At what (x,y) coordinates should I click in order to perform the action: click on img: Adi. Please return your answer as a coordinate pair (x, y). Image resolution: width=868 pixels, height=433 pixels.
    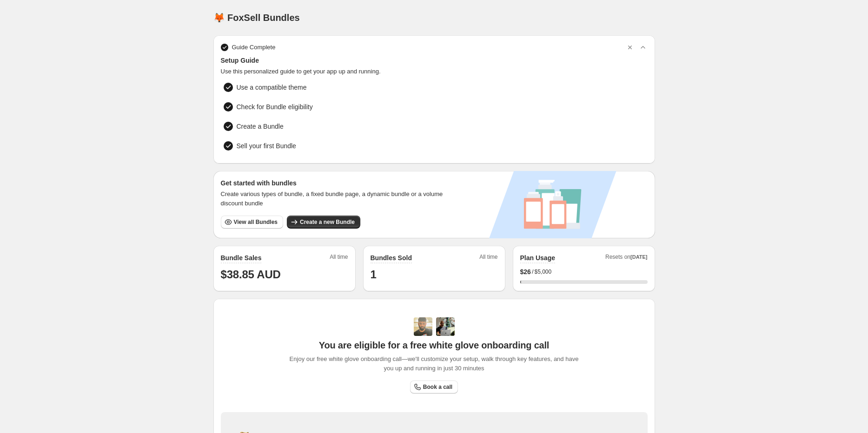
    Looking at the image, I should click on (423, 327).